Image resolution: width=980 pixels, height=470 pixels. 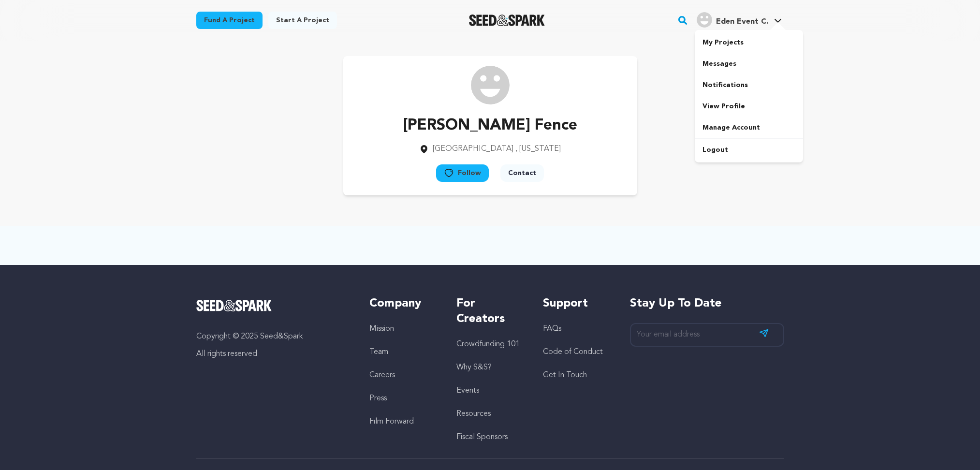 What do you see at coordinates (732, 20) in the screenshot?
I see `div: Eden Event C.'s Profile` at bounding box center [732, 20].